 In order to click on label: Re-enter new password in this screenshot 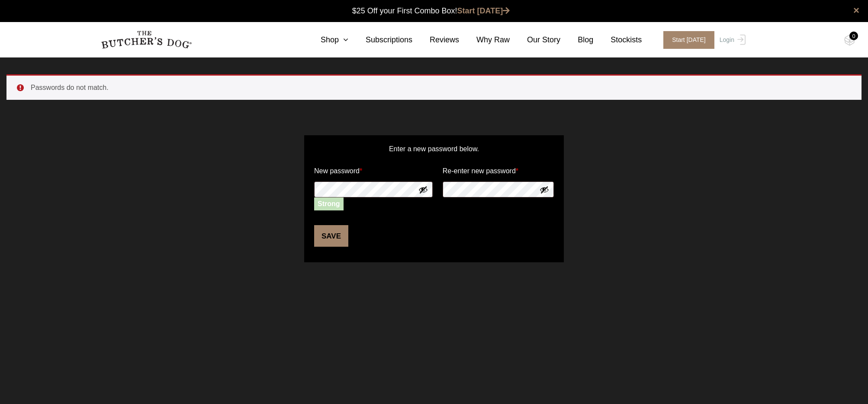, I will do `click(480, 171)`.